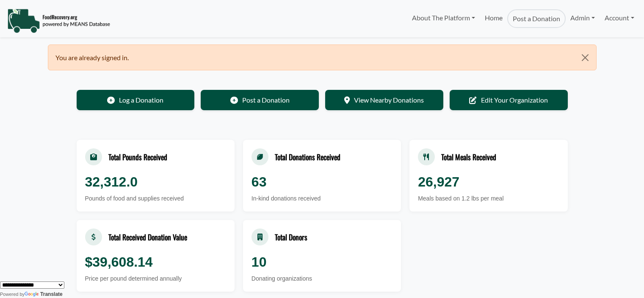 The image size is (644, 298). What do you see at coordinates (509, 100) in the screenshot?
I see `a: Edit Your Organization` at bounding box center [509, 100].